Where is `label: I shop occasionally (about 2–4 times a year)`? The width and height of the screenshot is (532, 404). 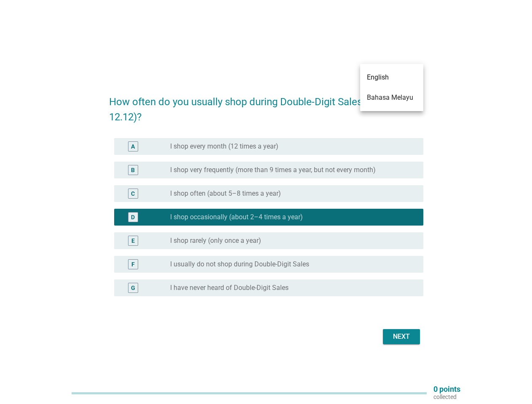
label: I shop occasionally (about 2–4 times a year) is located at coordinates (237, 217).